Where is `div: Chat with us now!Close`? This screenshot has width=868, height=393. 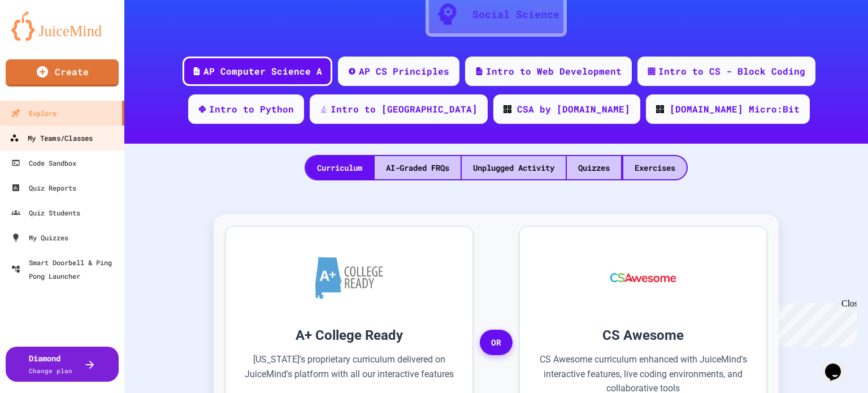
div: Chat with us now!Close is located at coordinates (41, 38).